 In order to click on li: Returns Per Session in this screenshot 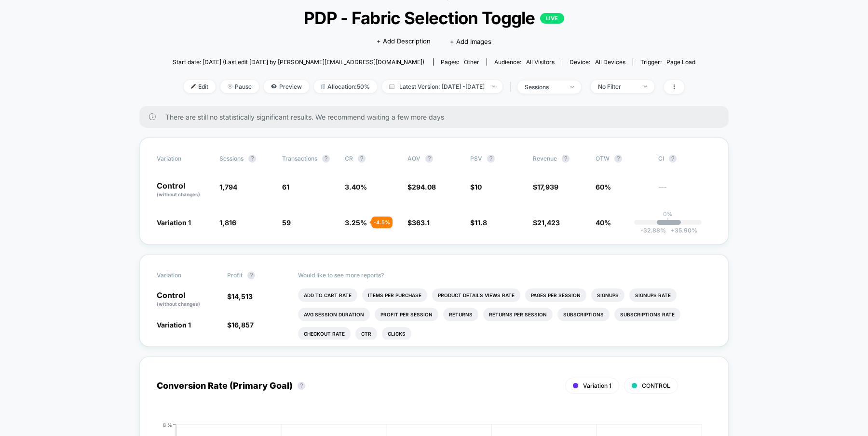, I will do `click(518, 315)`.